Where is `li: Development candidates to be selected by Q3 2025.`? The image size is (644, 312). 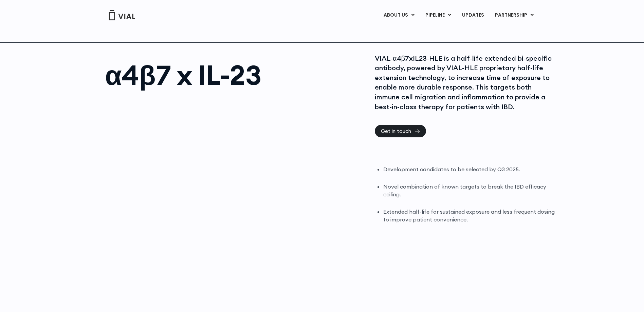 li: Development candidates to be selected by Q3 2025. is located at coordinates (469, 170).